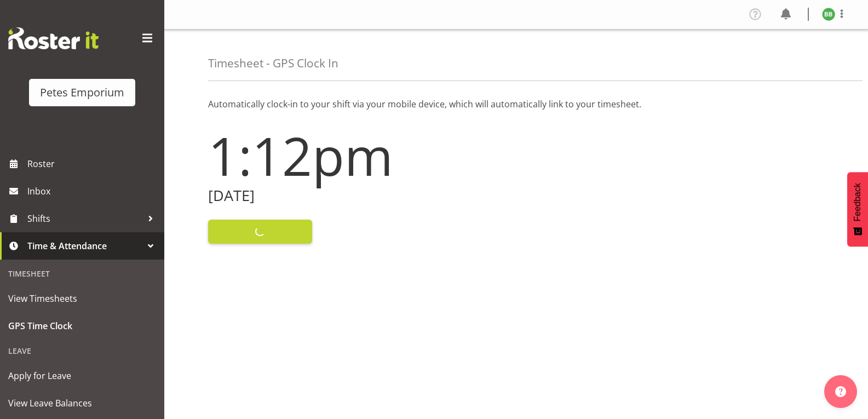 The height and width of the screenshot is (419, 868). Describe the element at coordinates (516, 104) in the screenshot. I see `p: Automatically clock-in to your shift via your mobile device, which will automatically link to you...` at that location.